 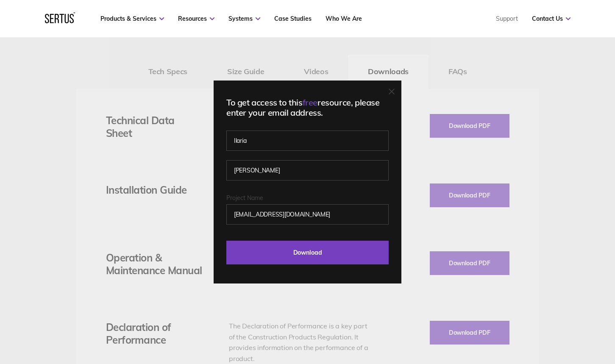 I want to click on a: Case Studies, so click(x=293, y=19).